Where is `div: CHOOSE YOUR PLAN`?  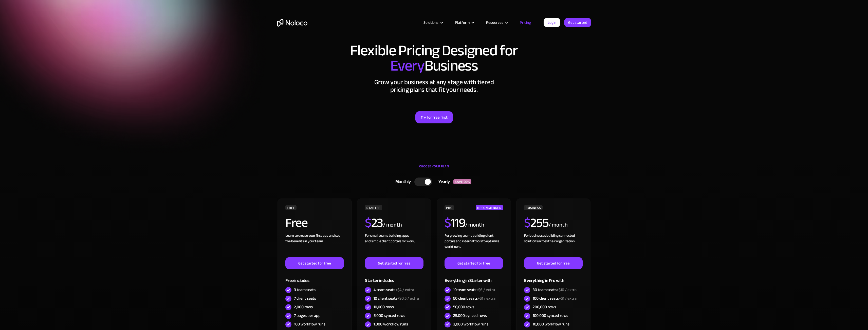 div: CHOOSE YOUR PLAN is located at coordinates (434, 169).